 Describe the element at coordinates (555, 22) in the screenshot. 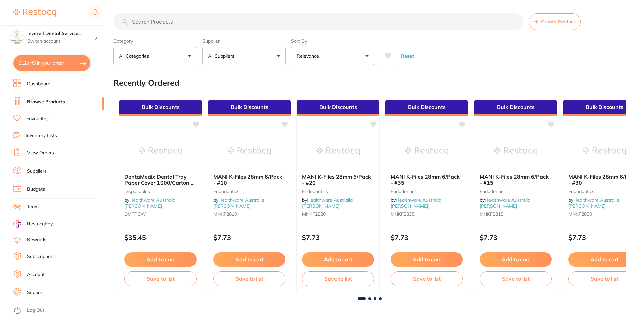

I see `button: Create Product` at that location.